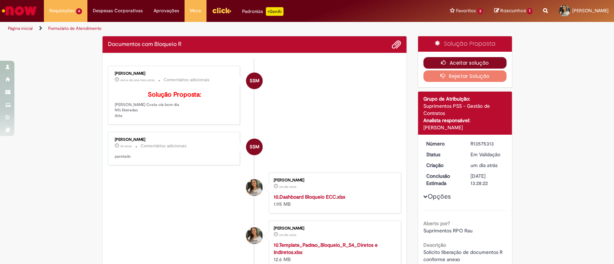 The width and height of the screenshot is (614, 264). What do you see at coordinates (288, 187) in the screenshot?
I see `time: 29/09/2025 10:49:25` at bounding box center [288, 187].